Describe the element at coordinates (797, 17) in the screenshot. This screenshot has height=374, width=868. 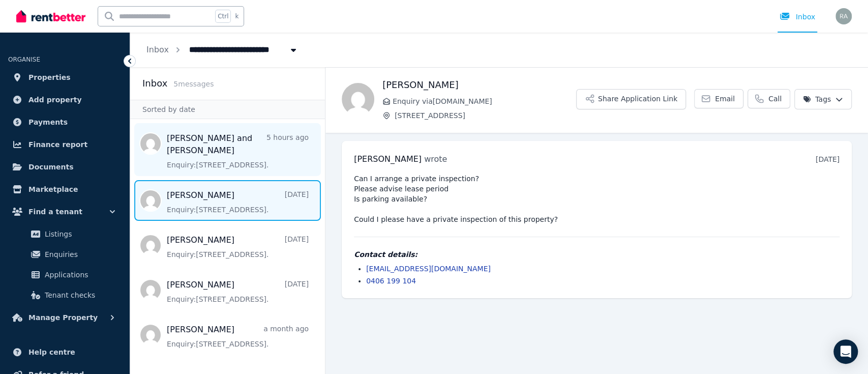
I see `div: Inbox` at that location.